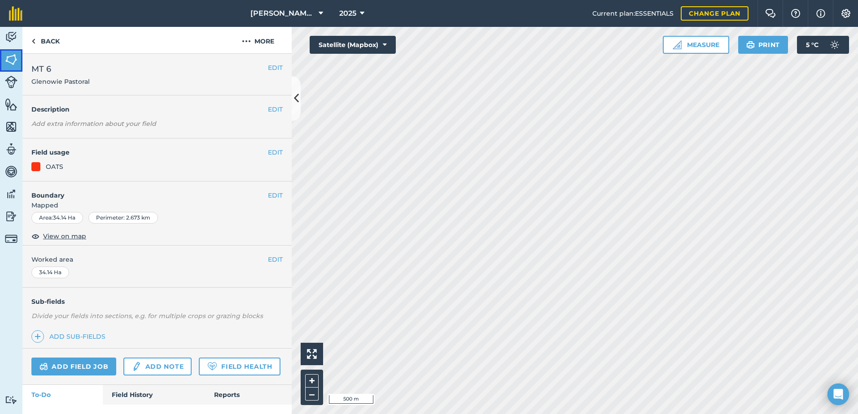 The width and height of the screenshot is (858, 414). What do you see at coordinates (820, 13) in the screenshot?
I see `img: svg+xml;base64,PHN2ZyB4bWxucz0iaHR0cDovL3d3dy53My5vcmcvMjAwMC9zdmciIHdpZHRoPSIxNyIgaGVpZ2h0PSIxNy...` at bounding box center [820, 13].